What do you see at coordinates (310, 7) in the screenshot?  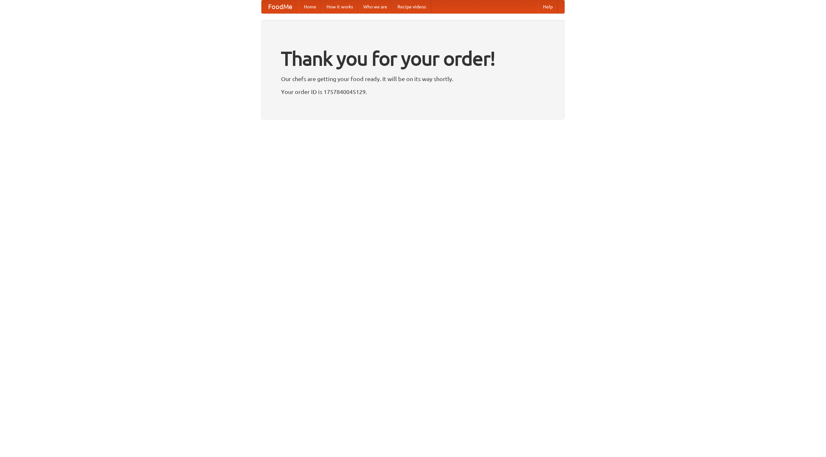 I see `a: Home` at bounding box center [310, 7].